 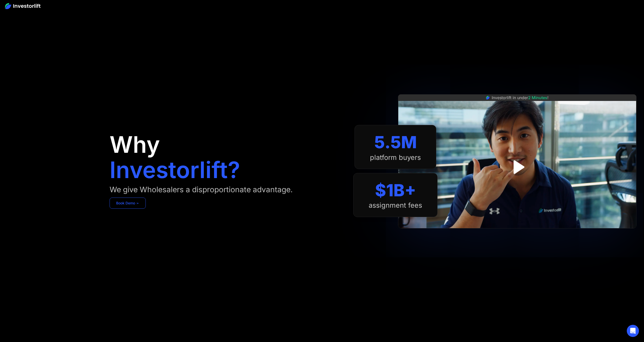 What do you see at coordinates (395, 158) in the screenshot?
I see `div: platform buyers` at bounding box center [395, 158].